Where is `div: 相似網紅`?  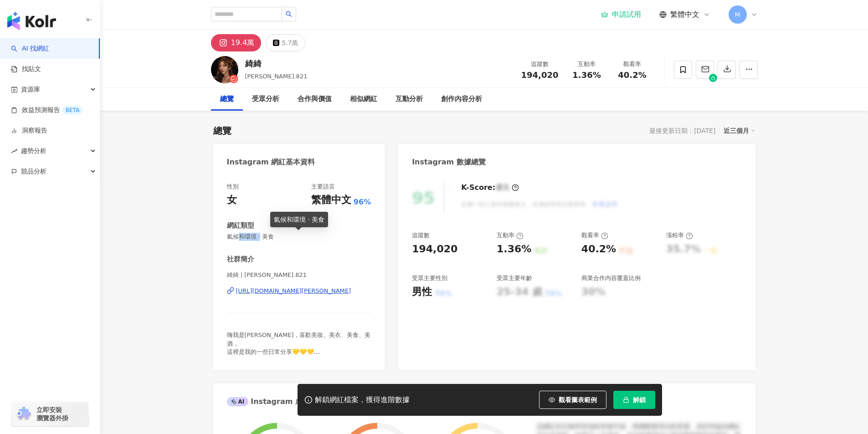
div: 相似網紅 is located at coordinates (364, 99).